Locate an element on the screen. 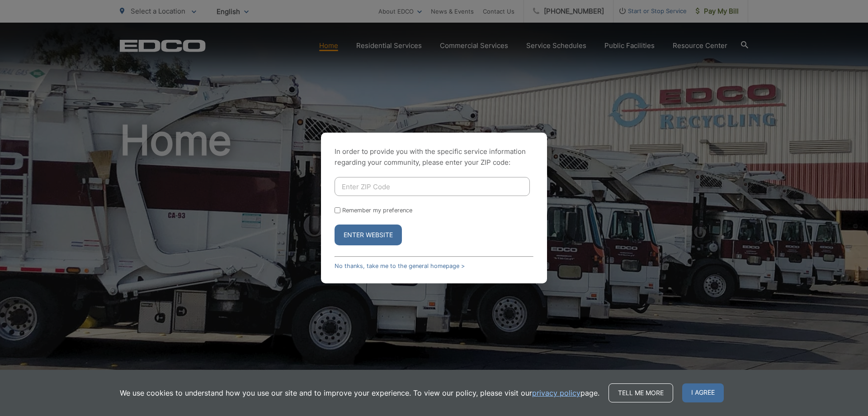  p: In order to provide you with the specific service information regarding your community, please en... is located at coordinates (434, 157).